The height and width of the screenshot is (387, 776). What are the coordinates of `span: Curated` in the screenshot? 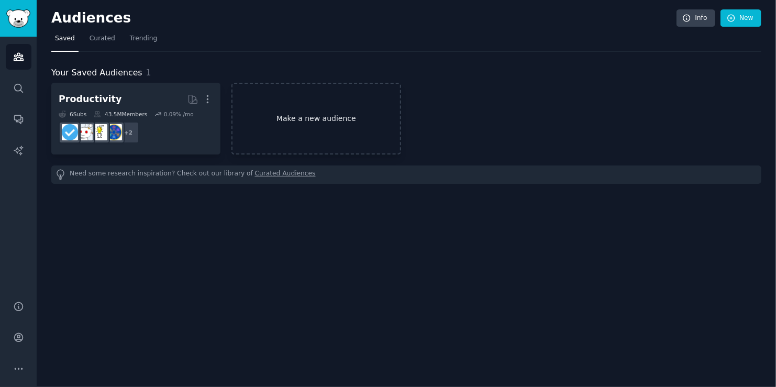 It's located at (102, 39).